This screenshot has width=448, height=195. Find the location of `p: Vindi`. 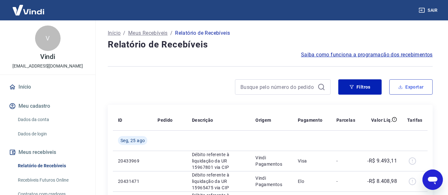

p: Vindi is located at coordinates (48, 57).